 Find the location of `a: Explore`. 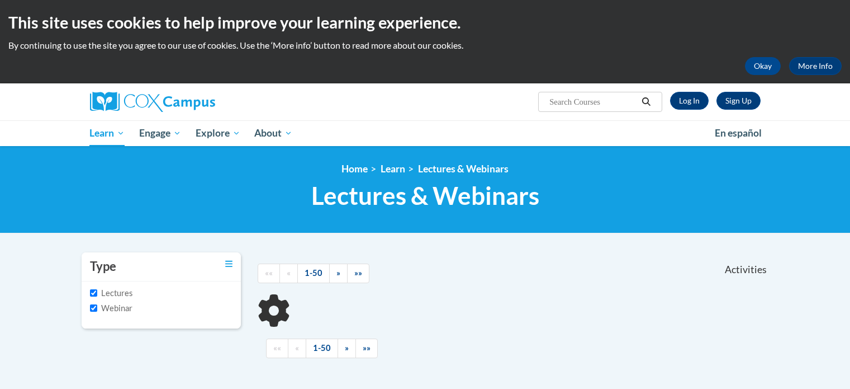

a: Explore is located at coordinates (218, 133).